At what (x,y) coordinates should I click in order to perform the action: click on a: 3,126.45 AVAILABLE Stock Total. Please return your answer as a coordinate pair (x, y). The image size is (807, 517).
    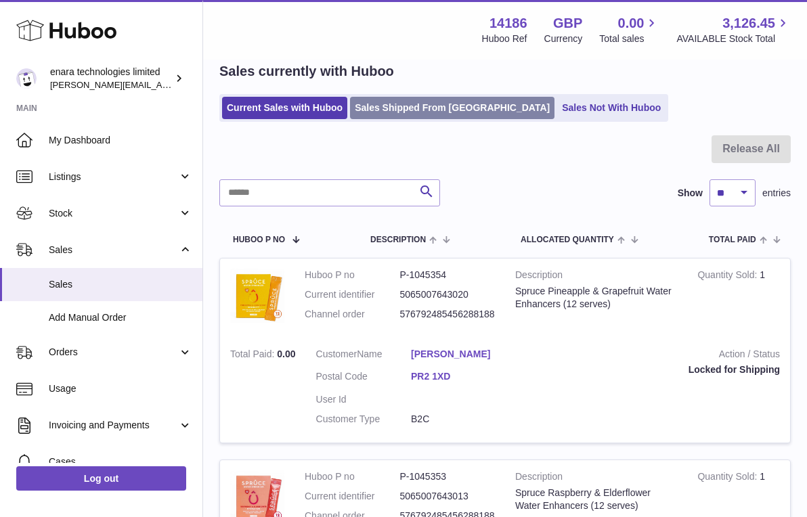
    Looking at the image, I should click on (733, 30).